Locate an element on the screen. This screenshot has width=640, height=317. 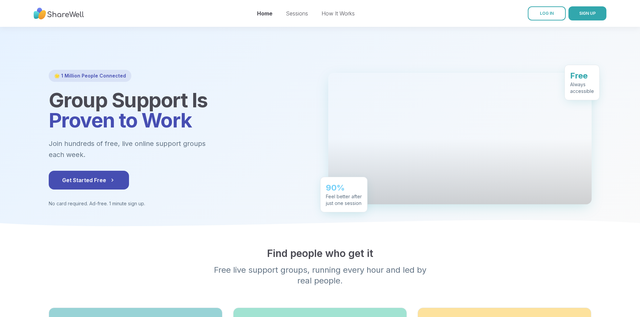
p: Join hundreds of free, live online support groups each week. is located at coordinates (145, 149).